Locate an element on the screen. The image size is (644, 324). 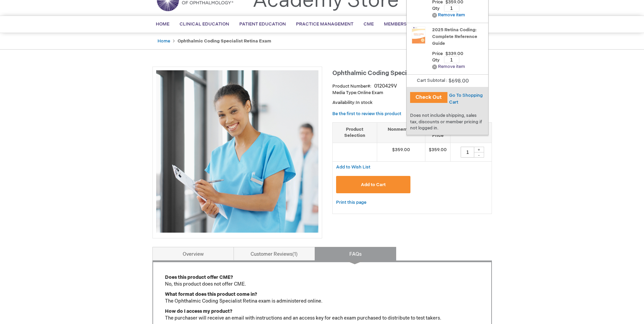
div: 0120429V is located at coordinates (386, 86).